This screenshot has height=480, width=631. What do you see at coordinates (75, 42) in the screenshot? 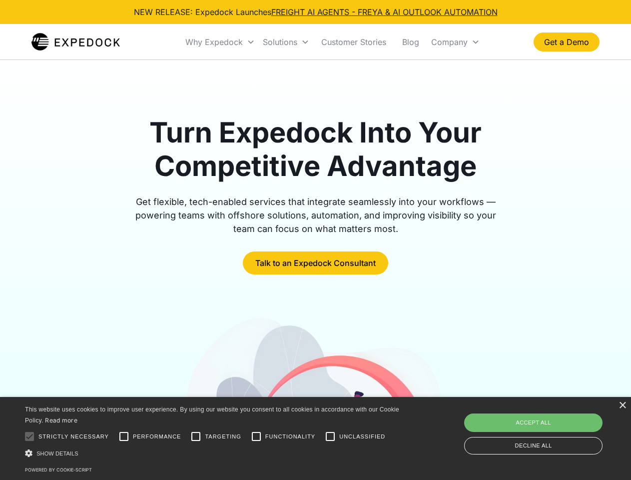
I see `a: home` at bounding box center [75, 42].